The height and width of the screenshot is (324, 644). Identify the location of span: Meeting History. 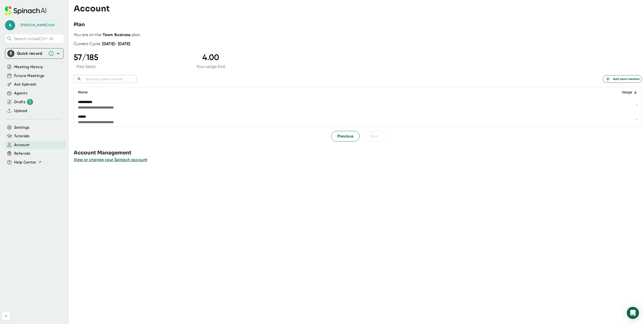
(28, 67).